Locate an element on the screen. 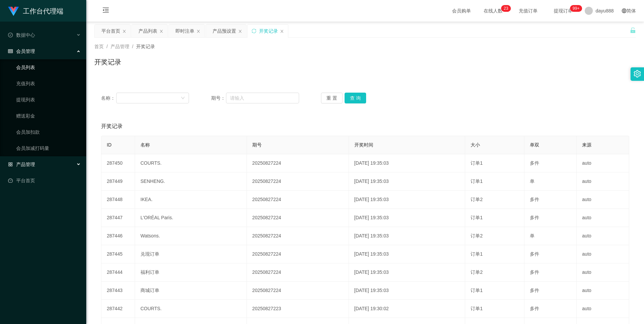 The width and height of the screenshot is (644, 324). i: 图标: table is located at coordinates (10, 51).